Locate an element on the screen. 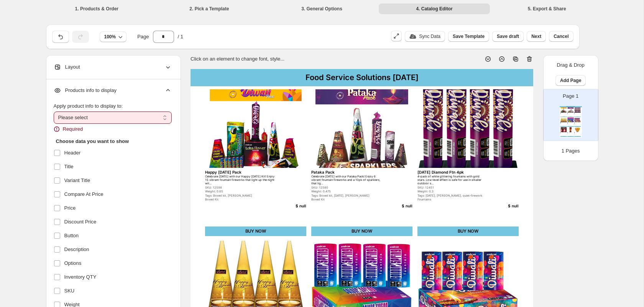 This screenshot has height=307, width=644. div: Weight: 0.3 is located at coordinates (452, 192).